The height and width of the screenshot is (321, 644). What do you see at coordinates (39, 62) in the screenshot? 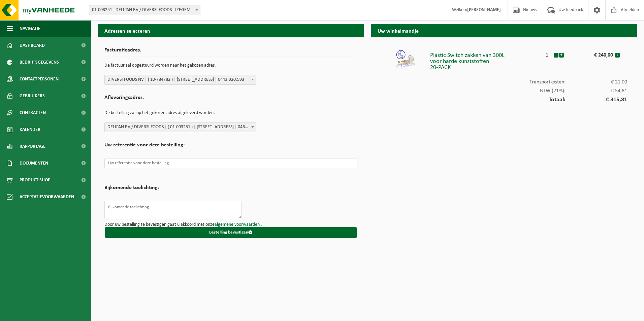
I see `span: Bedrijfsgegevens` at bounding box center [39, 62].